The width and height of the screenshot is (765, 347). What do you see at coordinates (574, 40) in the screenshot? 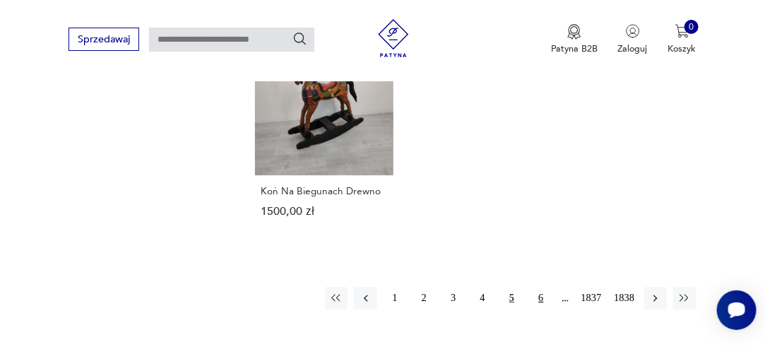
I see `button: Patyna B2B` at bounding box center [574, 40].